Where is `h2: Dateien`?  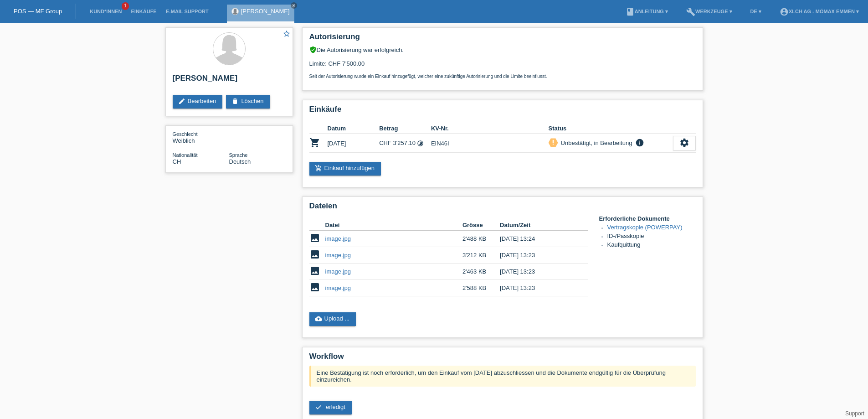
h2: Dateien is located at coordinates (503, 208).